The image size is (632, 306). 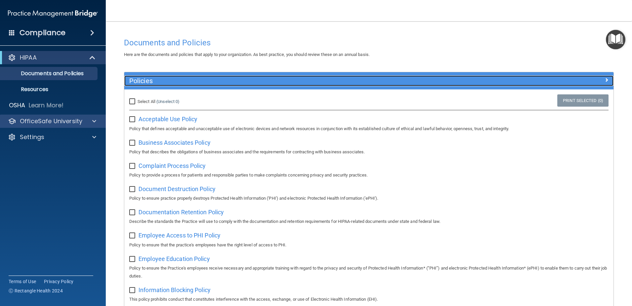 I want to click on a: OfficeSafe University, so click(x=52, y=121).